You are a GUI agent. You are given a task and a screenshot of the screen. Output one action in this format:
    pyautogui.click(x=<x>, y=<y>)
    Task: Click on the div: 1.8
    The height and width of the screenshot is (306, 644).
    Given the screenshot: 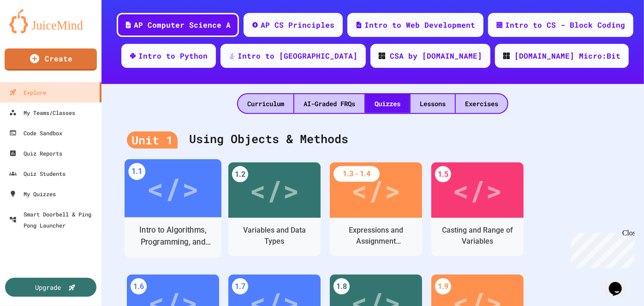 What is the action you would take?
    pyautogui.click(x=341, y=286)
    